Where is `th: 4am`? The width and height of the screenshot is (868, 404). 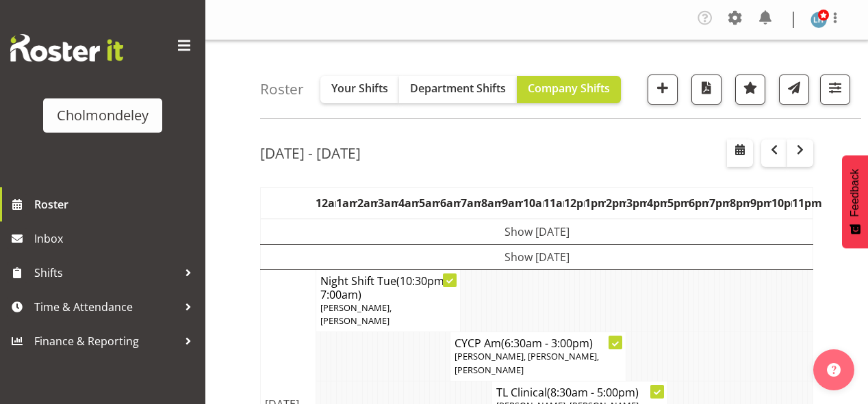
th: 4am is located at coordinates (409, 204).